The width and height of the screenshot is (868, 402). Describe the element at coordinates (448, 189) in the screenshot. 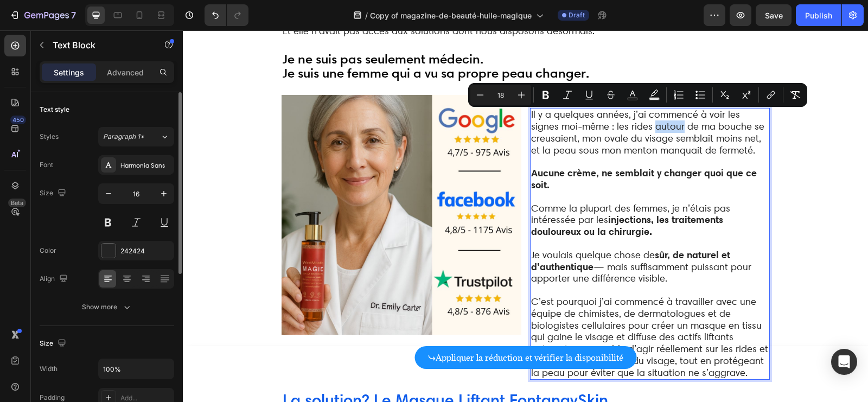

I see `span: Comme la plupart des femmes, je n’étais pas intéressée par les` at that location.